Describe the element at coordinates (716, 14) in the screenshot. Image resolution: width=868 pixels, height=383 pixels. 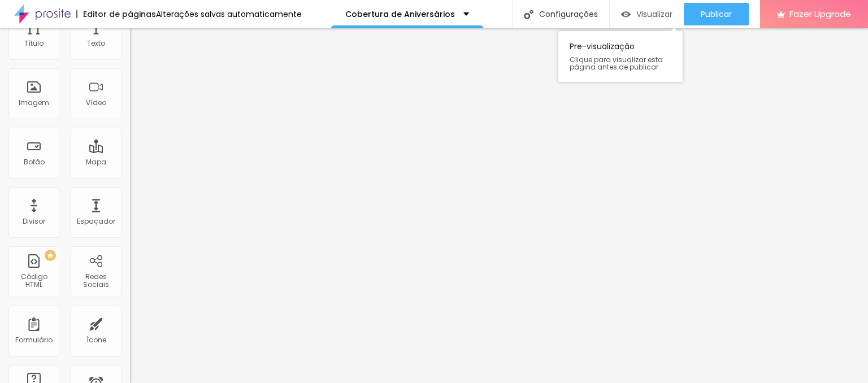
I see `button: Publicar` at that location.